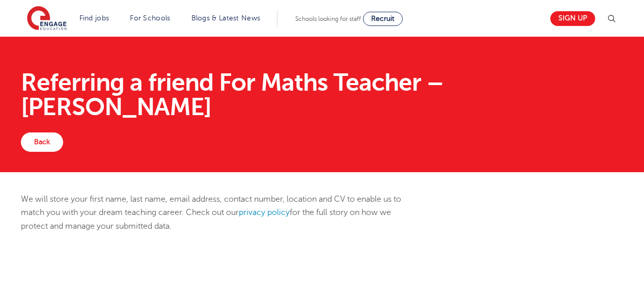  Describe the element at coordinates (328, 19) in the screenshot. I see `span: Schools looking for staff` at that location.